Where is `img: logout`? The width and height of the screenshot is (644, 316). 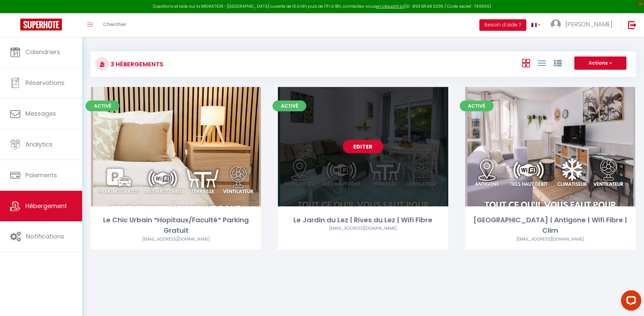 img: logout is located at coordinates (632, 24).